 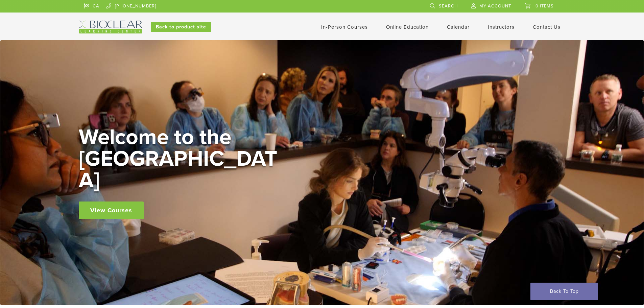 I want to click on span: 0 items, so click(x=545, y=6).